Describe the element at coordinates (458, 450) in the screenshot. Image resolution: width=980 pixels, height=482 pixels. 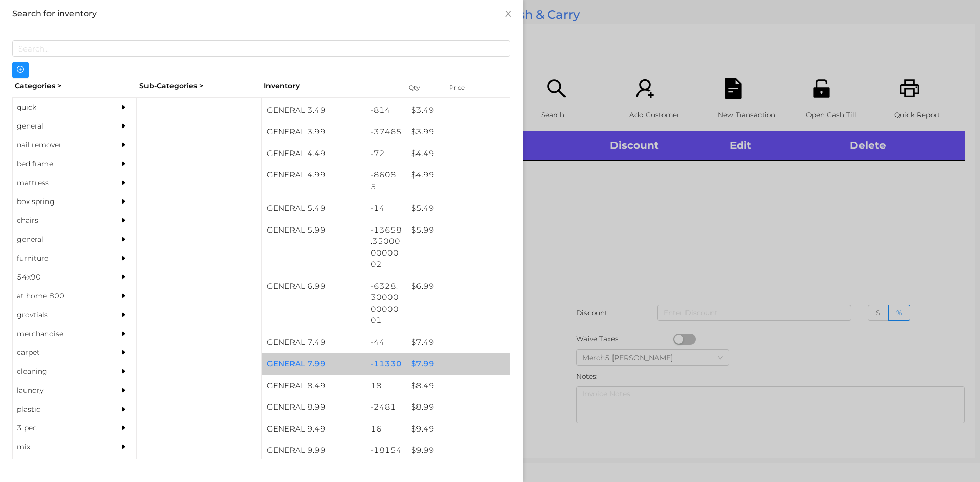
I see `div: $ 9.99` at that location.